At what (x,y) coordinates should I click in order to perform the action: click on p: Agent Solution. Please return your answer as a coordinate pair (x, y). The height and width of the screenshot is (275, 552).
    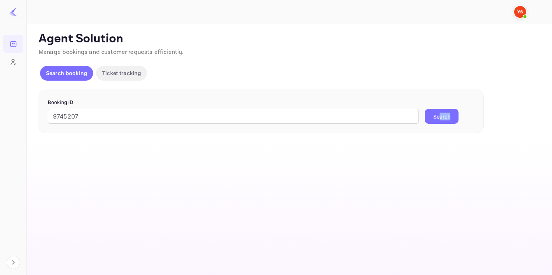
    Looking at the image, I should click on (289, 39).